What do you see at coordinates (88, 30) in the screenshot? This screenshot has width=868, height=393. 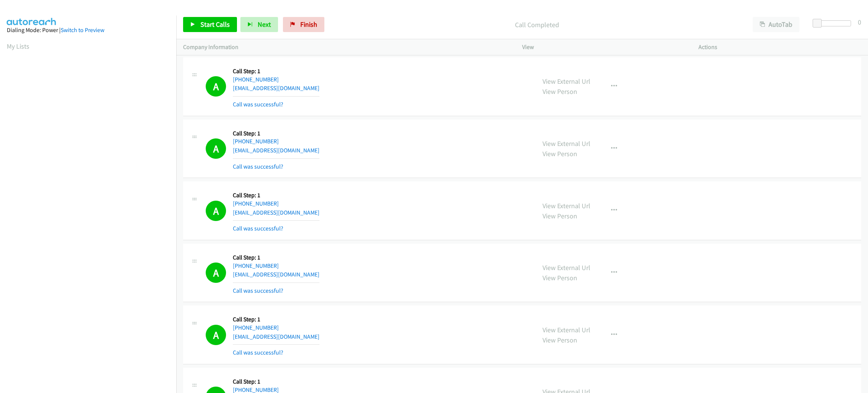 I see `div: Dialing Mode: Power |` at bounding box center [88, 30].